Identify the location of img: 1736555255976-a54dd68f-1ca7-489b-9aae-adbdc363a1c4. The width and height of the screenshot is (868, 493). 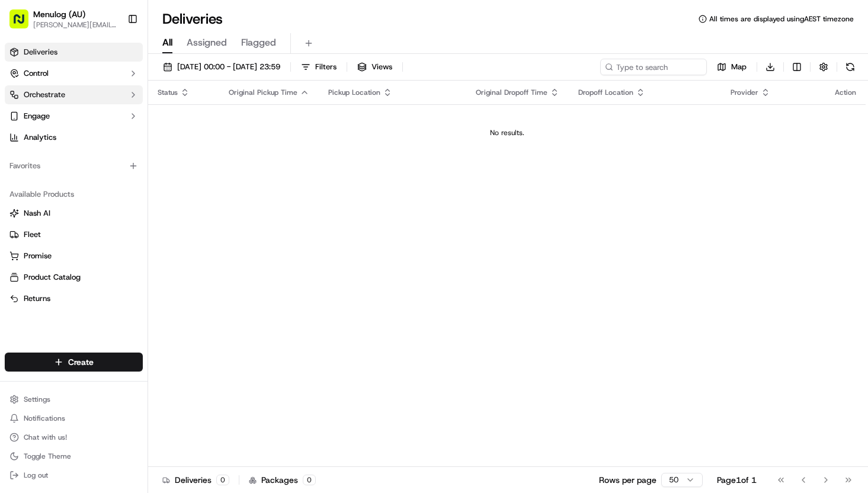
(23, 123).